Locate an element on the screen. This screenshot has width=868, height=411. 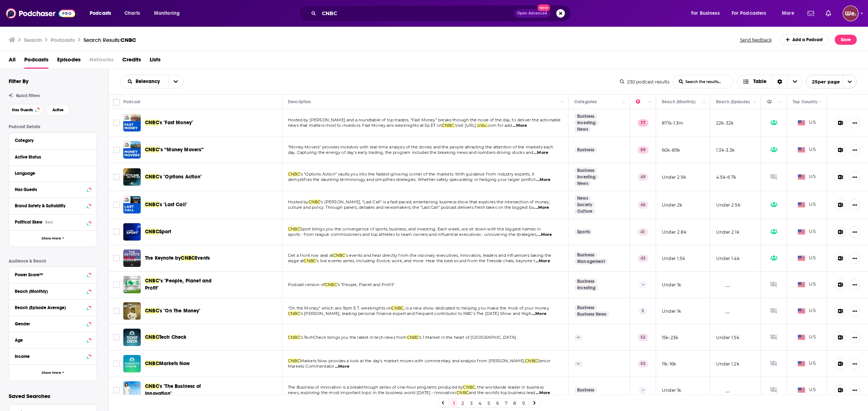
img: Podchaser - Follow, Share and Rate Podcasts is located at coordinates (41, 14).